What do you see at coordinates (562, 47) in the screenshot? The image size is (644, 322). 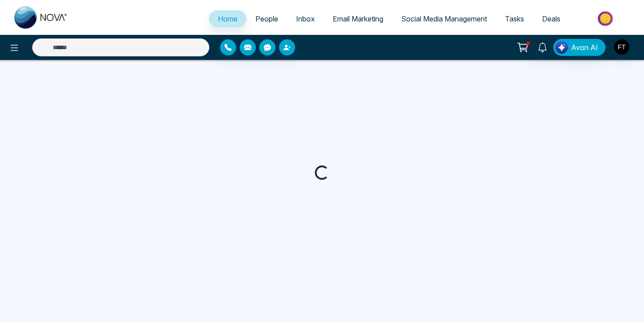 I see `img: Lead Flow` at bounding box center [562, 47].